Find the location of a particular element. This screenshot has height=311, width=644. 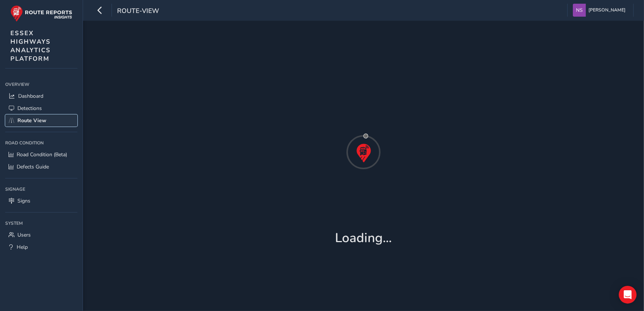

a: Road Condition (Beta) is located at coordinates (41, 154).